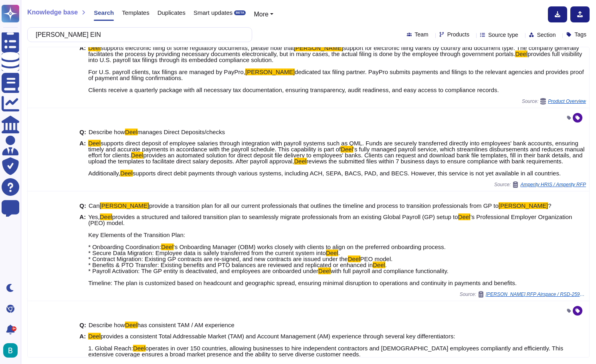 This screenshot has height=364, width=596. I want to click on div: BETA, so click(240, 13).